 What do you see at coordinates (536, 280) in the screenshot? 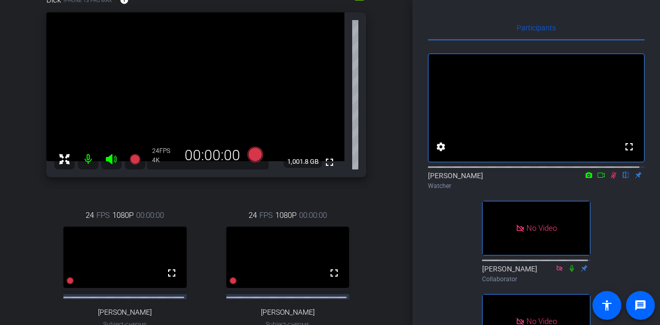
I see `div: Collaborator` at bounding box center [536, 280].